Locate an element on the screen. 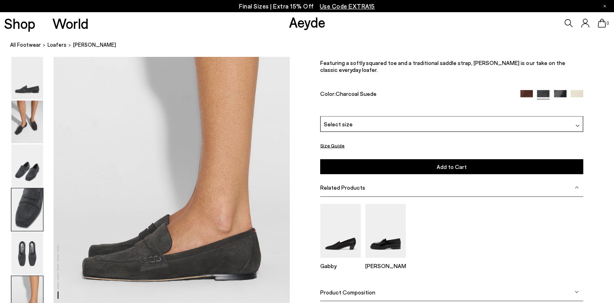 The height and width of the screenshot is (303, 614). button: Size Guide is located at coordinates (332, 145).